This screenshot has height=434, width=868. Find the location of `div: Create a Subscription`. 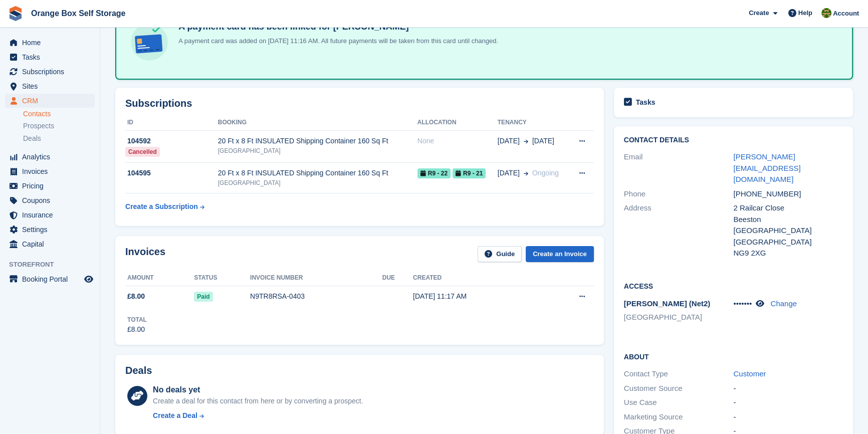

div: Create a Subscription is located at coordinates (161, 206).